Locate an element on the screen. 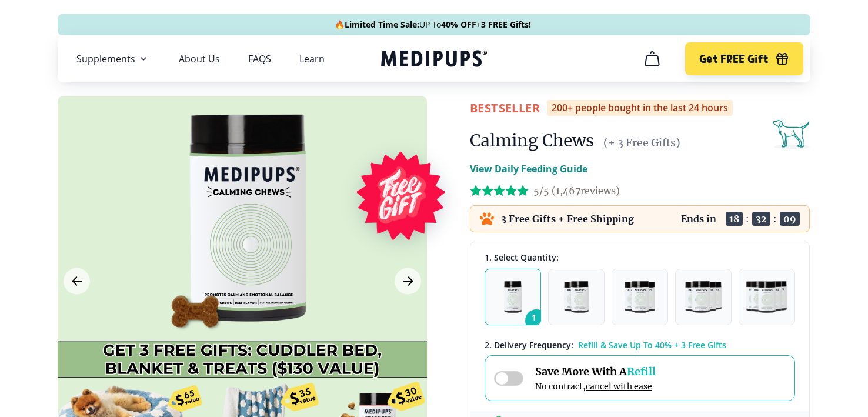  p: 3 Free Gifts + Free Shipping is located at coordinates (567, 219).